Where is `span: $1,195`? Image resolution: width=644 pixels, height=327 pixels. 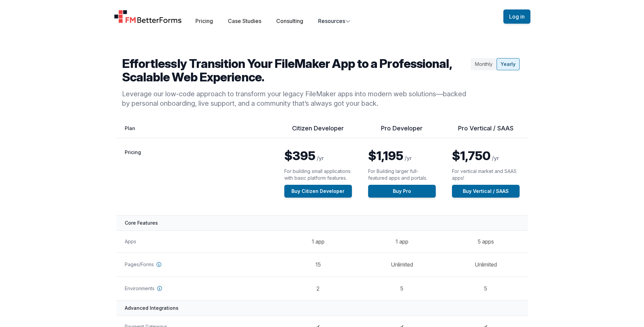 span: $1,195 is located at coordinates (386, 156).